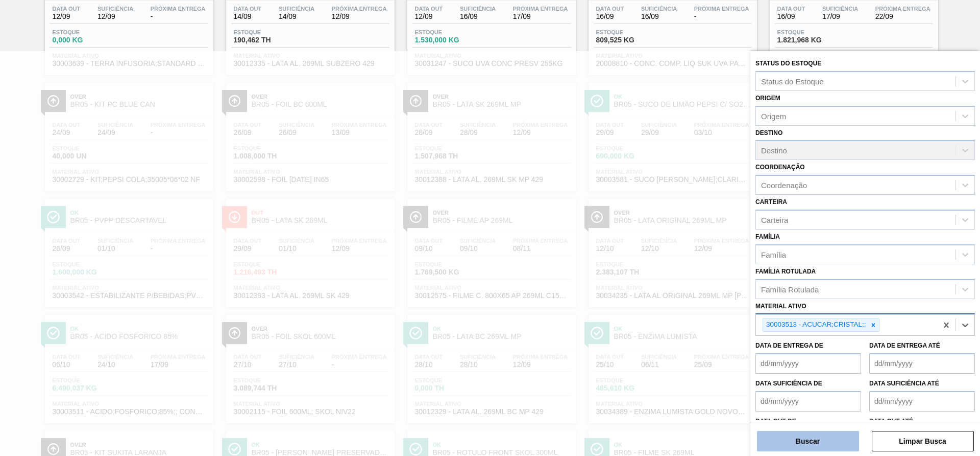  Describe the element at coordinates (768, 98) in the screenshot. I see `label: Origem` at that location.